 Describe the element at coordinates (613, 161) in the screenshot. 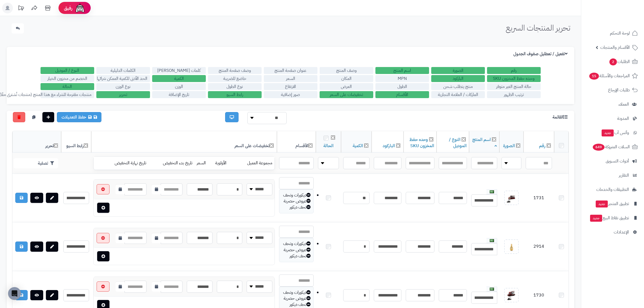

I see `a: أدوات التسويق` at that location.